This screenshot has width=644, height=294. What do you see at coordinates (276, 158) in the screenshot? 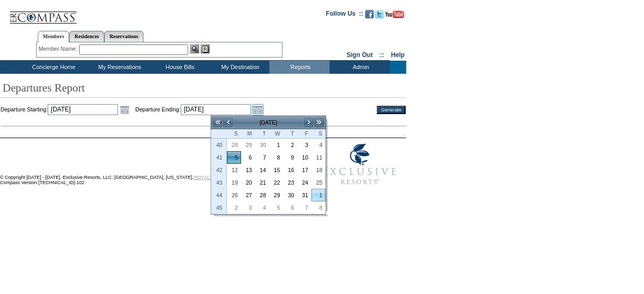
I see `td: Wednesday, October 08, 2025` at bounding box center [276, 158].